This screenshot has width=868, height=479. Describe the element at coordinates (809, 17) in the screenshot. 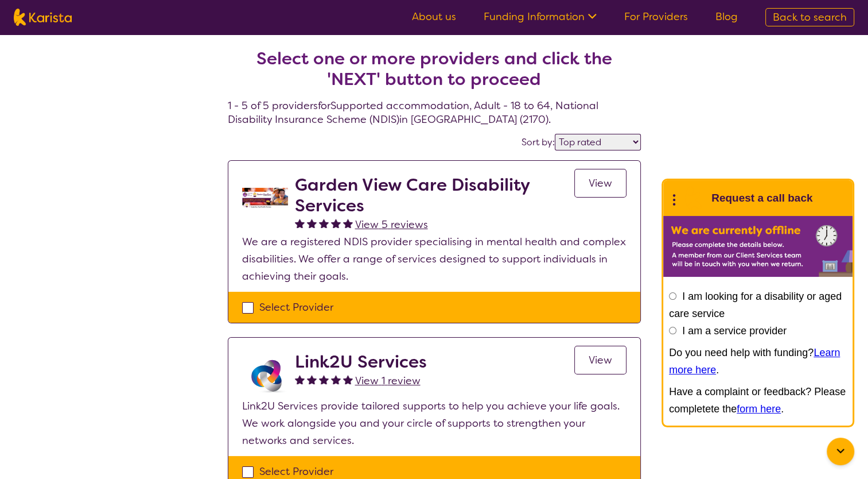

I see `span: Back to search` at that location.